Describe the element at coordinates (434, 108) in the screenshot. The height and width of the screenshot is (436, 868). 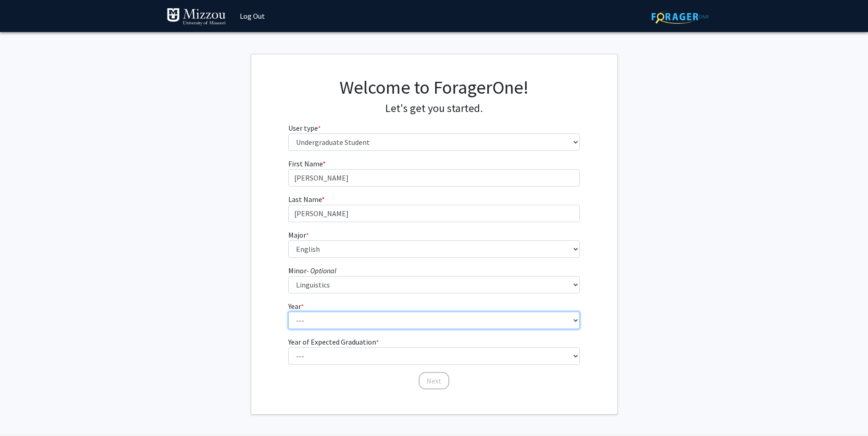
I see `h4: Let's get you started.` at that location.